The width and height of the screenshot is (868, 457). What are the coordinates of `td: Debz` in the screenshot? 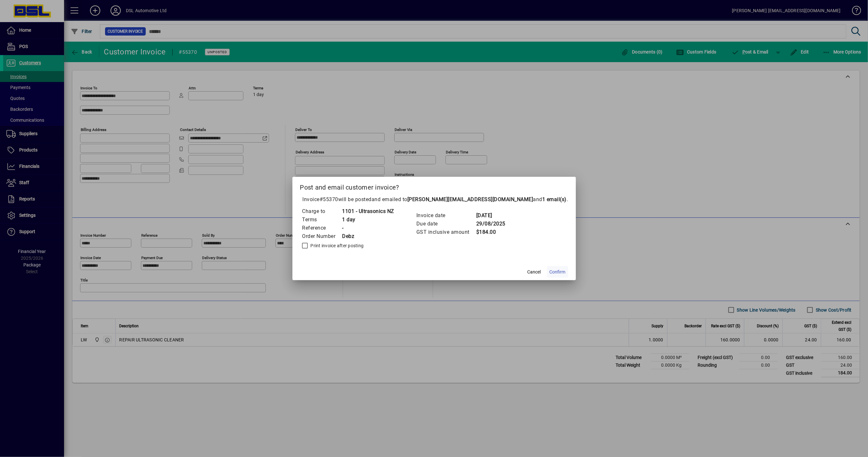 It's located at (368, 236).